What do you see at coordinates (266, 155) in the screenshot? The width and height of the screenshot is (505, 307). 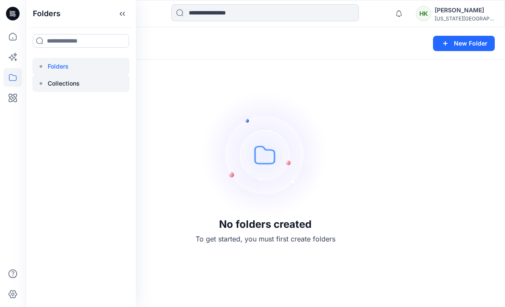 I see `img: empty-folders.svg` at bounding box center [266, 155].